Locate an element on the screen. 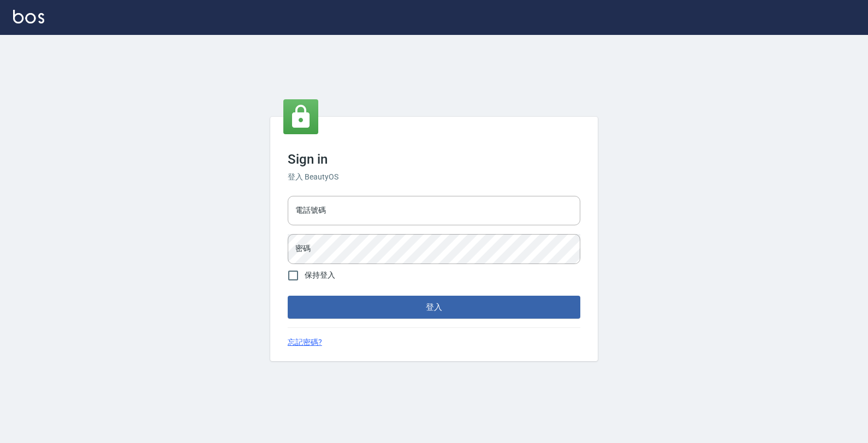  a: 忘記密碼? is located at coordinates (305, 342).